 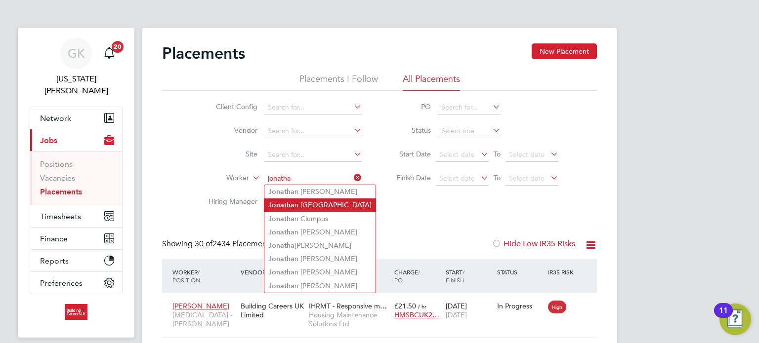 I want to click on label: Vendor, so click(x=229, y=130).